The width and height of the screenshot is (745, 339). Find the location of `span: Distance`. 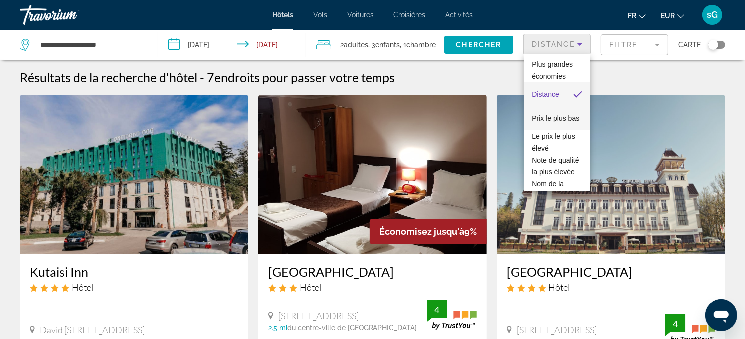

span: Distance is located at coordinates (545, 94).